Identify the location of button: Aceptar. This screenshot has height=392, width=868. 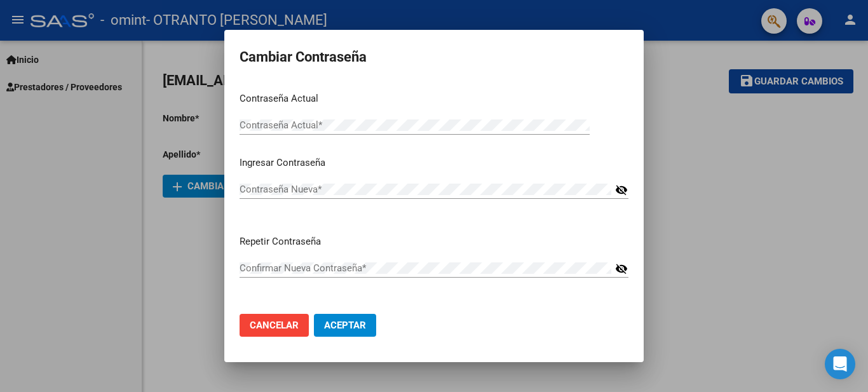
(345, 326).